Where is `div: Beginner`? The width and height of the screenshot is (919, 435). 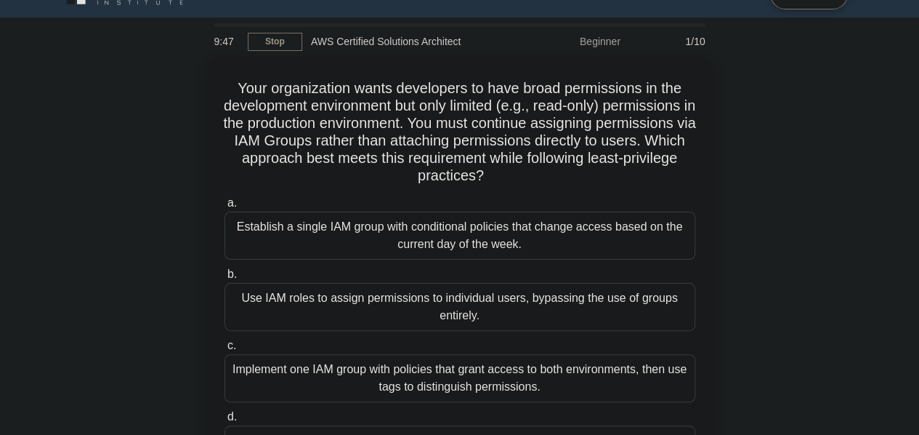
div: Beginner is located at coordinates (565, 41).